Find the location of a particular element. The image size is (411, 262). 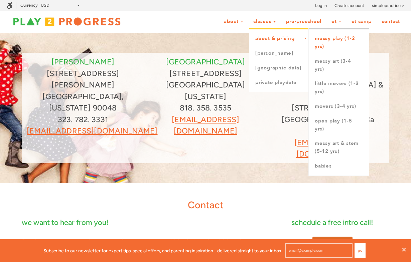

a: Movers (3-4 yrs) is located at coordinates (339, 107).